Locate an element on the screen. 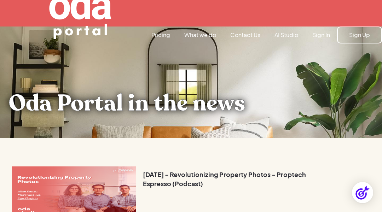  a: Contact Us is located at coordinates (245, 35).